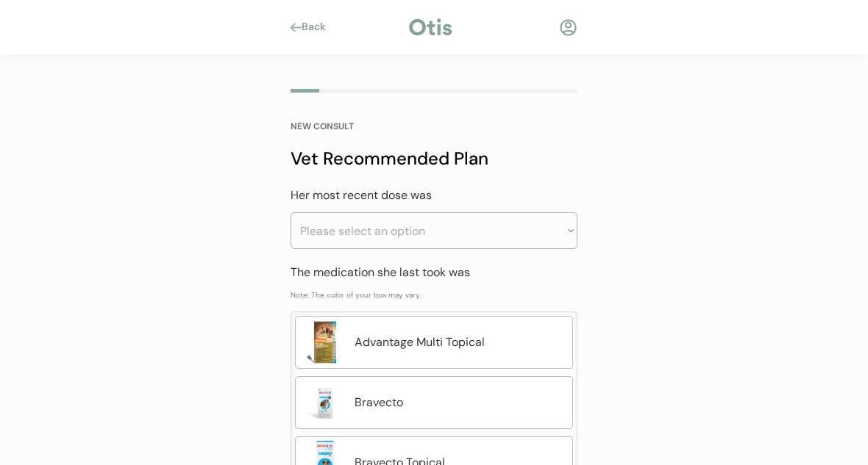 The height and width of the screenshot is (465, 868). Describe the element at coordinates (434, 195) in the screenshot. I see `div: Her most recent dose was` at that location.